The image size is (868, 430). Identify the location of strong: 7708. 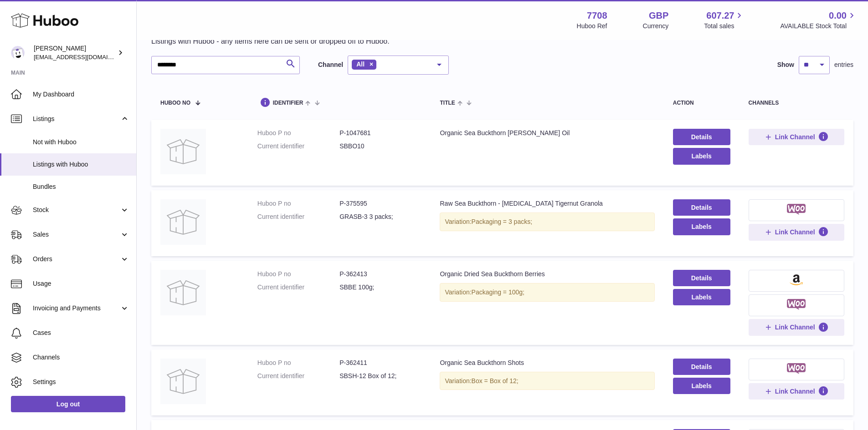
(597, 16).